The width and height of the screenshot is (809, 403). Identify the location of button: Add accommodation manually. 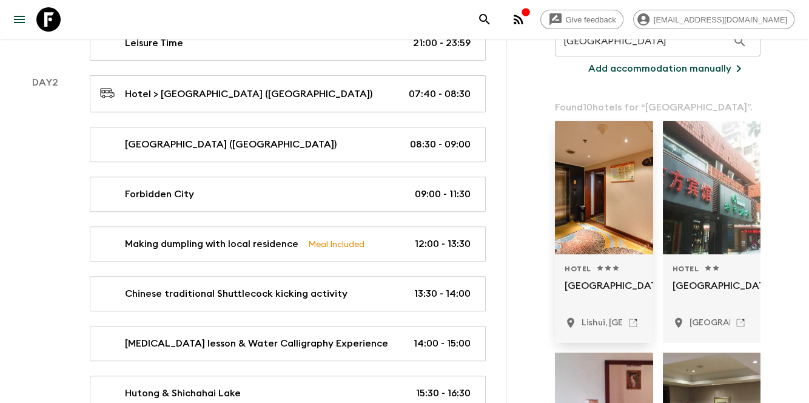
(667, 69).